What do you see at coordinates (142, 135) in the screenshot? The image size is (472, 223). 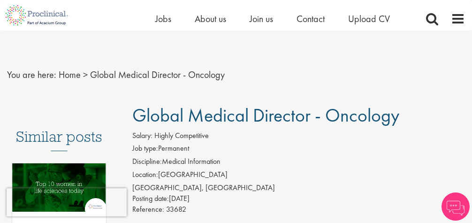 I see `label: Salary:` at bounding box center [142, 135].